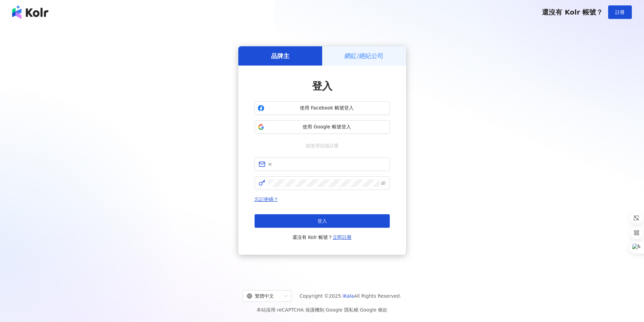  Describe the element at coordinates (280, 56) in the screenshot. I see `h5: 品牌主` at that location.